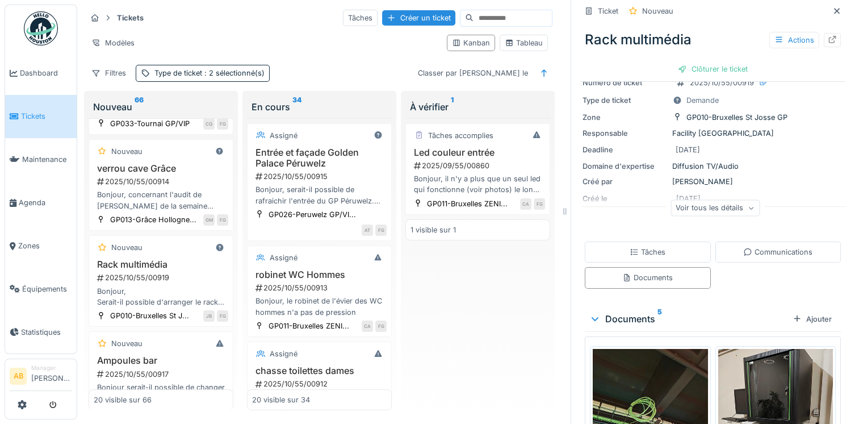  What do you see at coordinates (18, 376) in the screenshot?
I see `li: AB` at bounding box center [18, 376].